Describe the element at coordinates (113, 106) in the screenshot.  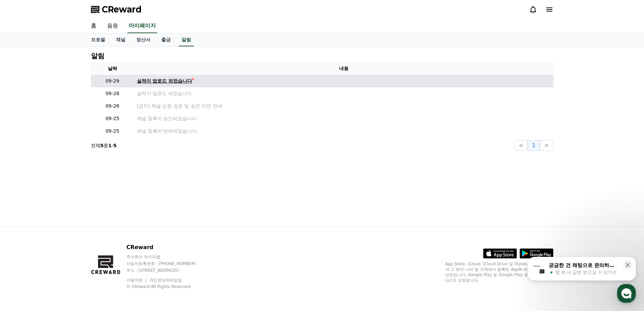
I see `p: 09-26` at that location.